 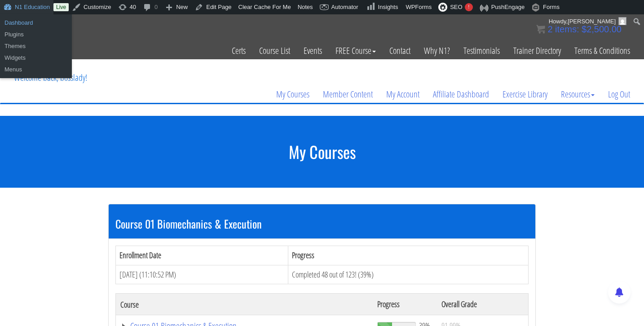 I want to click on a: Certs, so click(x=238, y=51).